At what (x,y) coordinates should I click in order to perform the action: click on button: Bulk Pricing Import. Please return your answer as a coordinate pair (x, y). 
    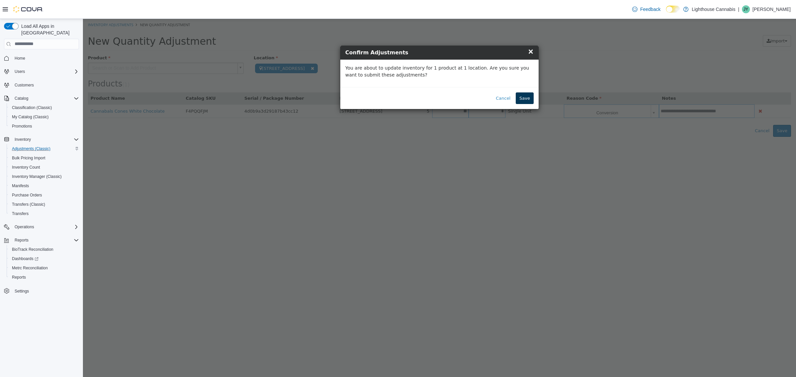
    Looking at the image, I should click on (44, 158).